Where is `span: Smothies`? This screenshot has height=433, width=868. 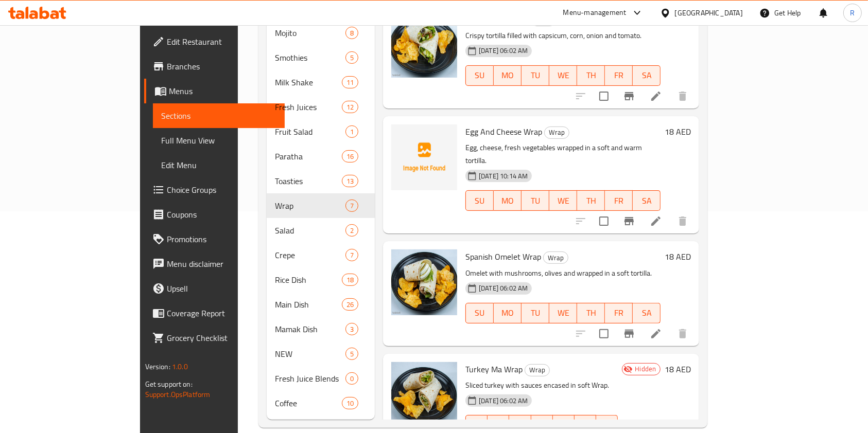
span: Smothies is located at coordinates (310, 58).